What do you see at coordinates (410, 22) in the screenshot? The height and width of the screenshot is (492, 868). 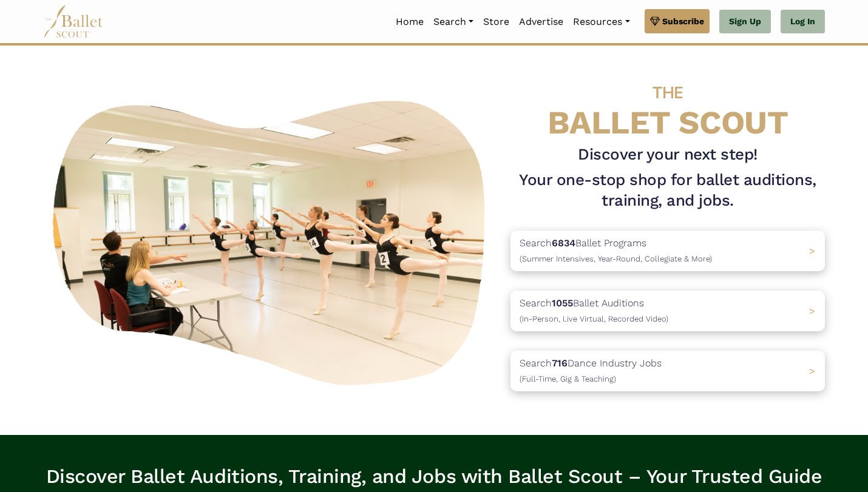 I see `a: Home` at bounding box center [410, 22].